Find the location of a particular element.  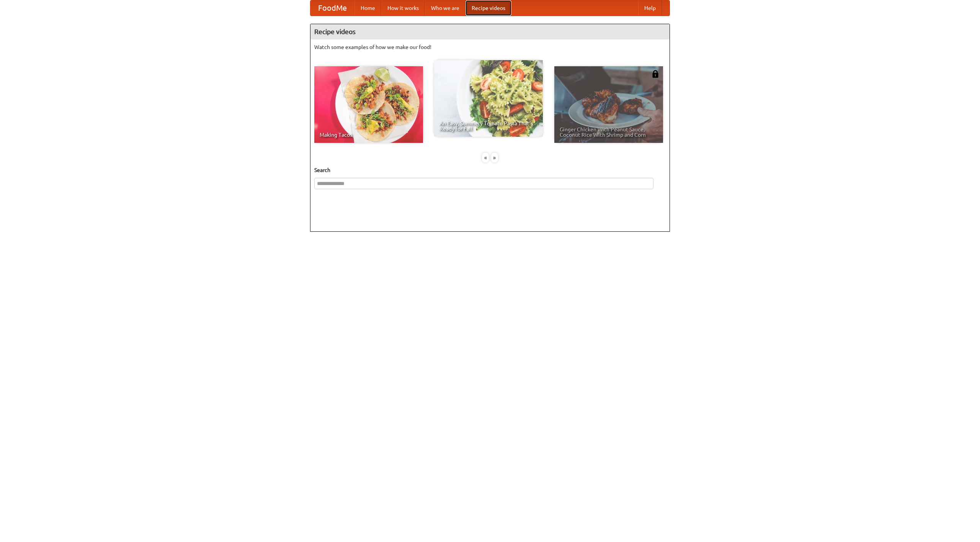

a: Making Tacos is located at coordinates (369, 104).